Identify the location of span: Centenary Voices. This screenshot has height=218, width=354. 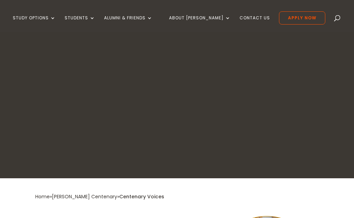
(142, 197).